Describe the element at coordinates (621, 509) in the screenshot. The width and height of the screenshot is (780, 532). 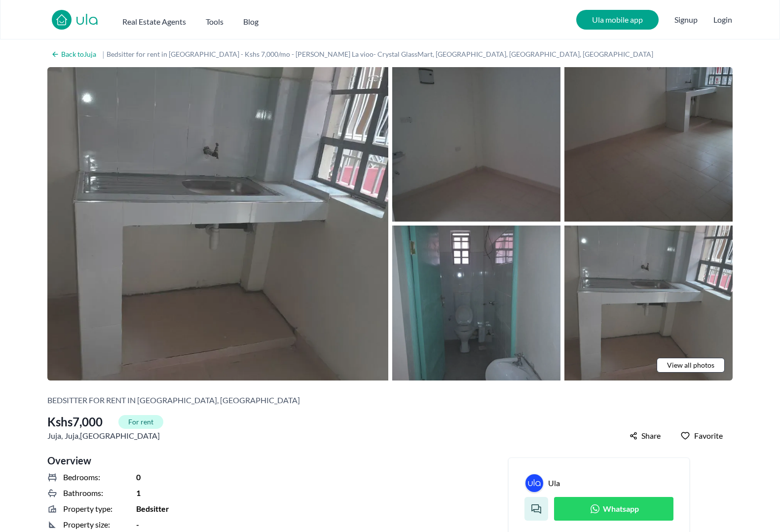
I see `span: Whatsapp` at that location.